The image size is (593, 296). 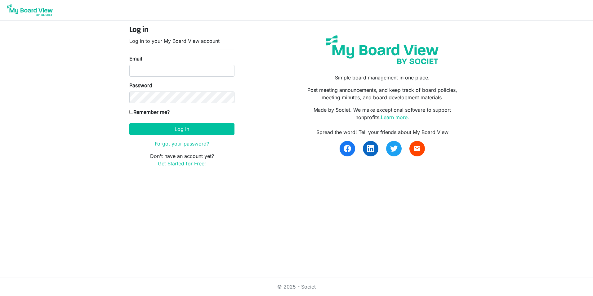 What do you see at coordinates (30, 10) in the screenshot?
I see `img: My Board View Logo` at bounding box center [30, 10].